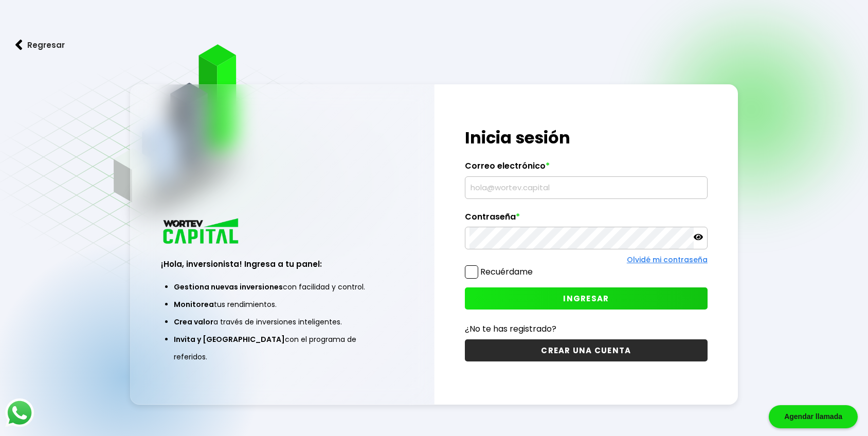 The height and width of the screenshot is (436, 868). What do you see at coordinates (193, 322) in the screenshot?
I see `span: Crea valor` at bounding box center [193, 322].